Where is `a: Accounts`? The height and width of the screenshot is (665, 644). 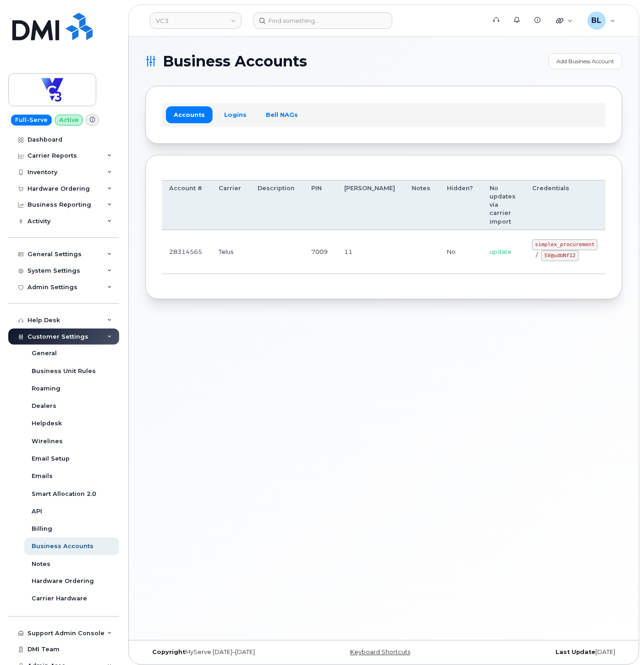
a: Accounts is located at coordinates (190, 115).